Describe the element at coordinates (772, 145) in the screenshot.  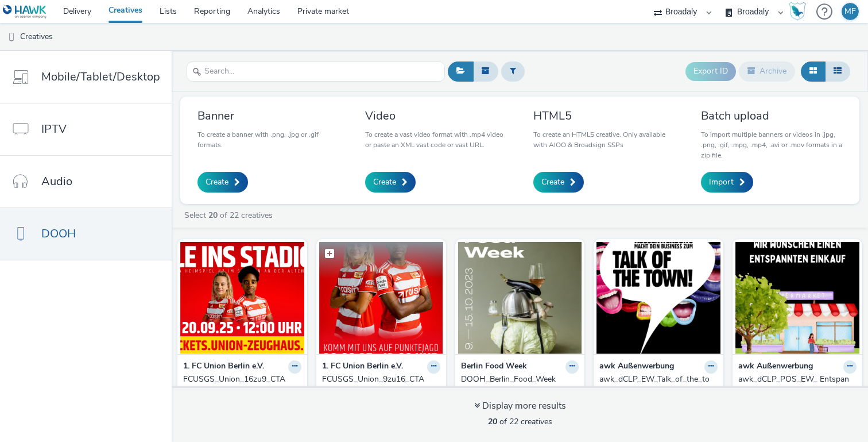
I see `p: To import multiple banners or videos in .jpg, .png, .gif, .mpg, .mp4, .avi or .mov formats in a z...` at that location.